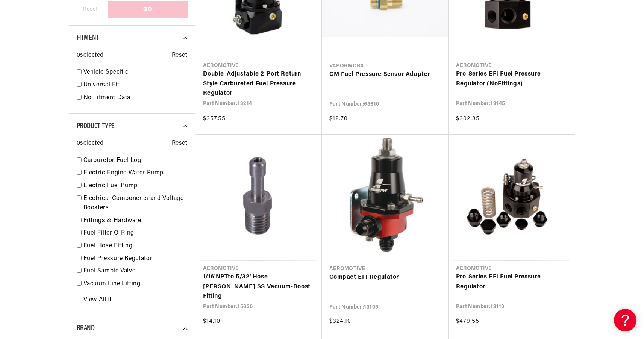  Describe the element at coordinates (135, 98) in the screenshot. I see `a: No Fitment Data` at that location.